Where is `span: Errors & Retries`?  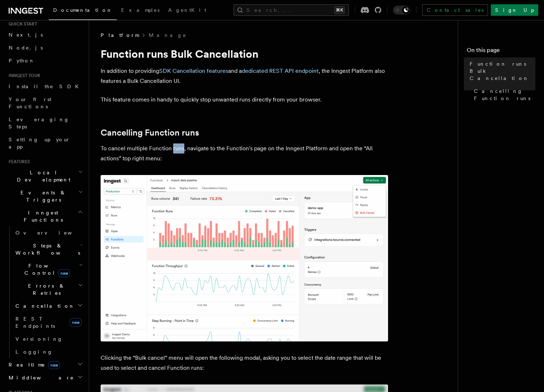
span: Errors & Retries is located at coordinates (45, 290).